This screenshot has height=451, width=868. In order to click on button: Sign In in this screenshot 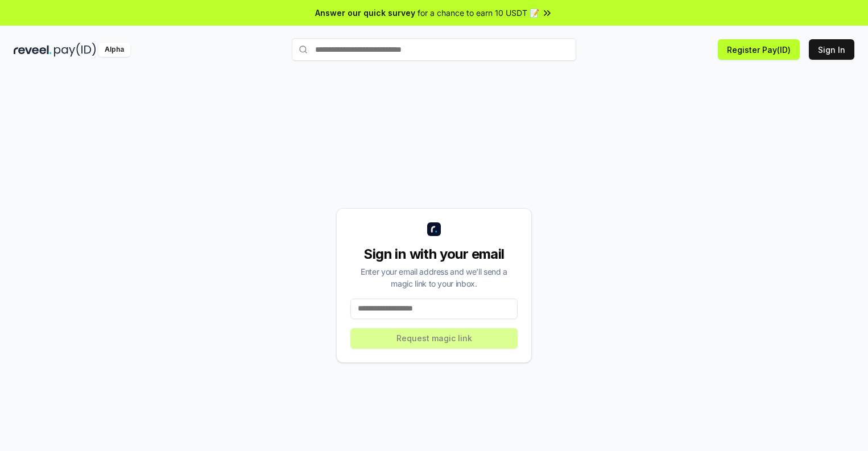, I will do `click(831, 50)`.